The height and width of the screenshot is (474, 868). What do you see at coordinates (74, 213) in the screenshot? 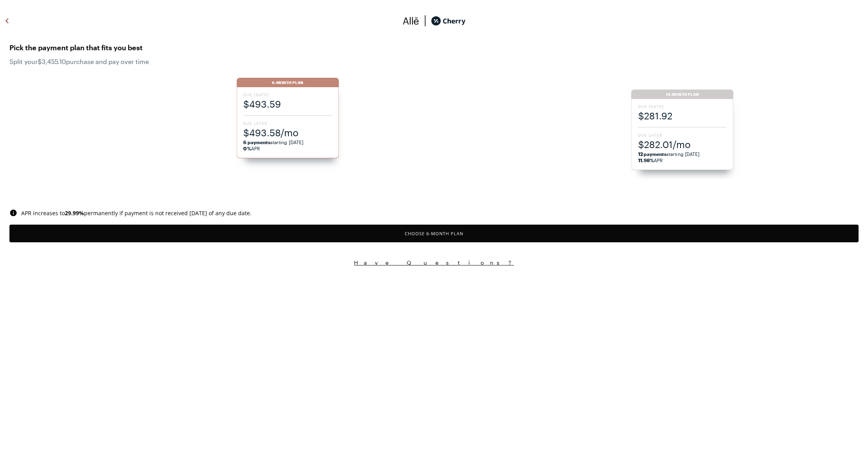
I see `b: 29.99 %` at bounding box center [74, 213].